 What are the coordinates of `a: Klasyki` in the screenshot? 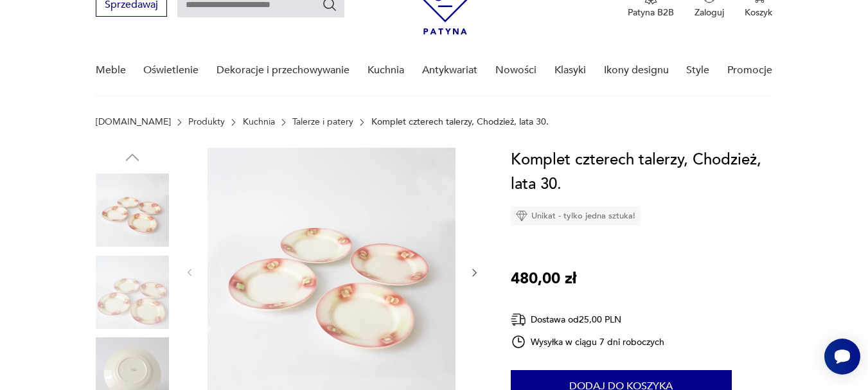 It's located at (569, 70).